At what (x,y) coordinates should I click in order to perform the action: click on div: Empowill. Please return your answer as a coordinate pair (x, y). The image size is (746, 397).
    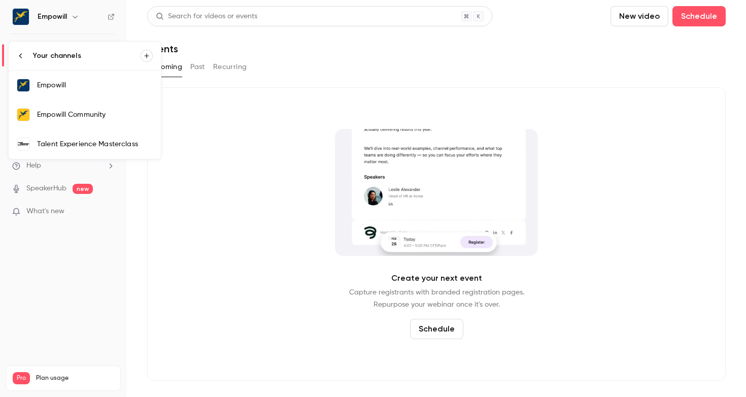
    Looking at the image, I should click on (95, 85).